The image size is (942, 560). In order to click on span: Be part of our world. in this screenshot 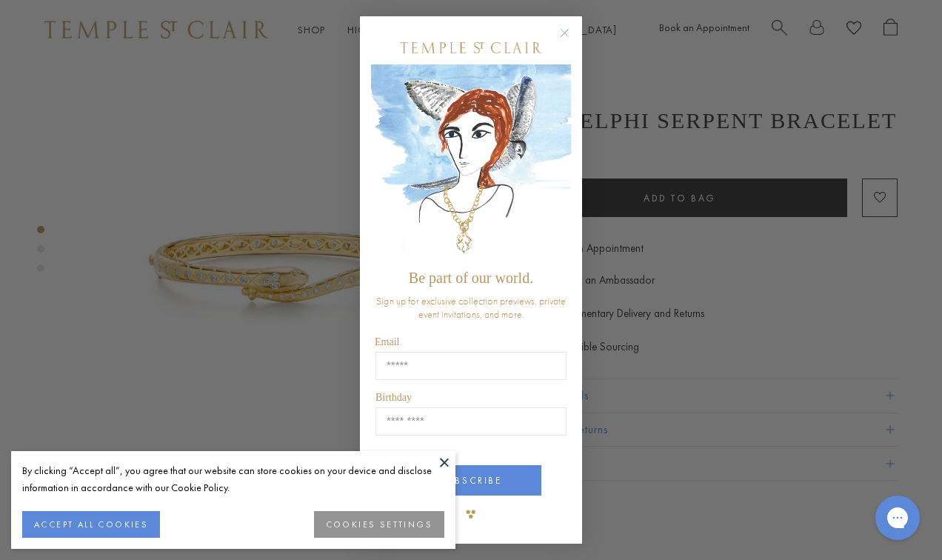, I will do `click(471, 278)`.